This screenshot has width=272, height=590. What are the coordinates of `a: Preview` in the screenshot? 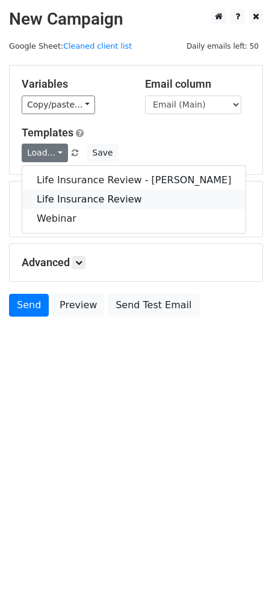 It's located at (78, 305).